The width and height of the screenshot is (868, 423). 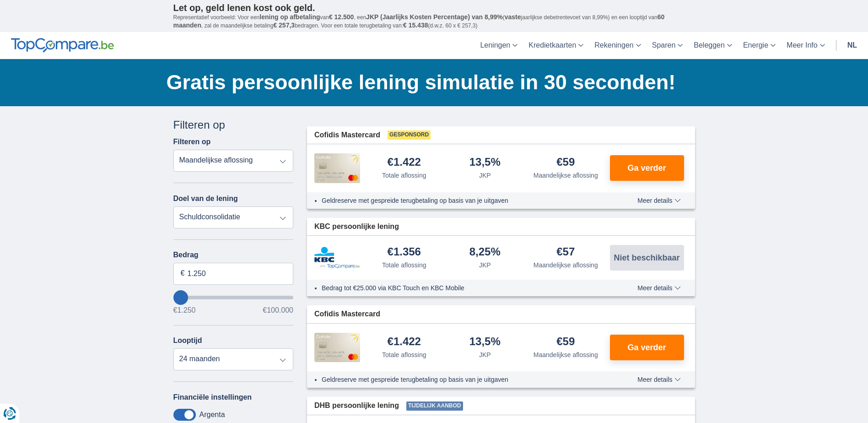 What do you see at coordinates (290, 17) in the screenshot?
I see `span: lening op afbetaling` at bounding box center [290, 17].